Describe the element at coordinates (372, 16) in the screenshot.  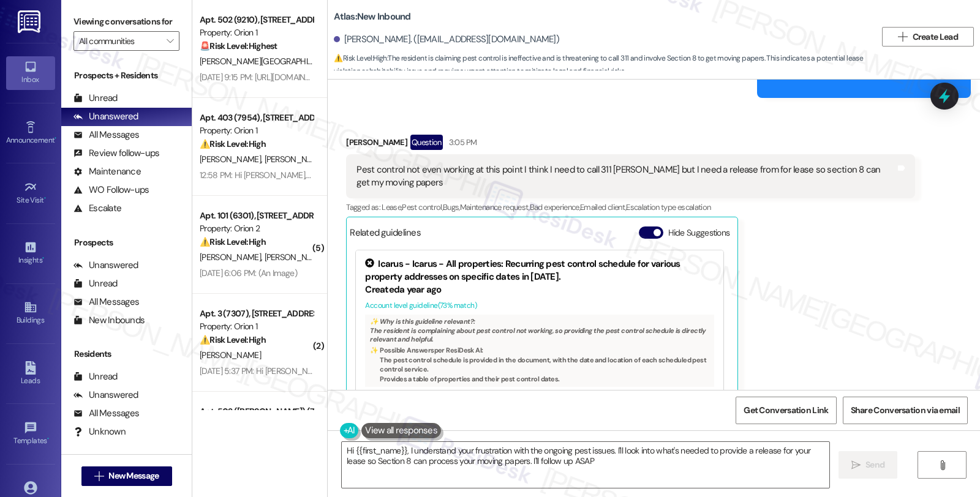
I see `b: Atlas: New Inbound` at that location.